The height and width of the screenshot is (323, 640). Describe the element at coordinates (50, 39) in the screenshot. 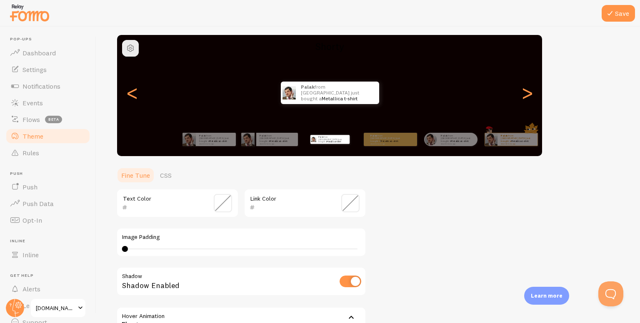

I see `span: Pop-ups` at that location.